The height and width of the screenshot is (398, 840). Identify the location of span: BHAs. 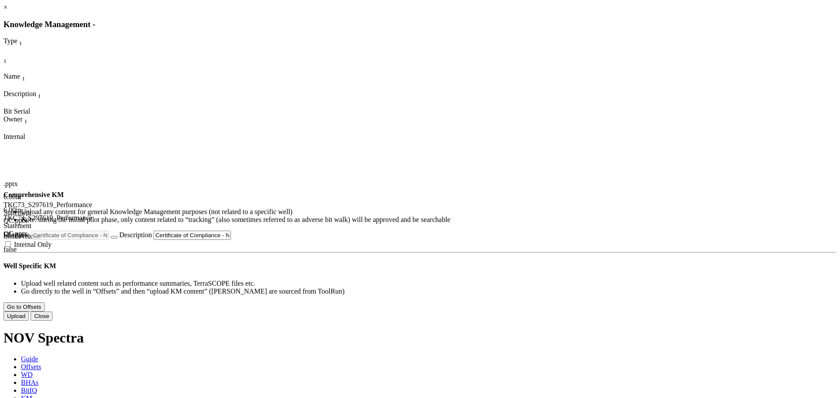
(30, 383).